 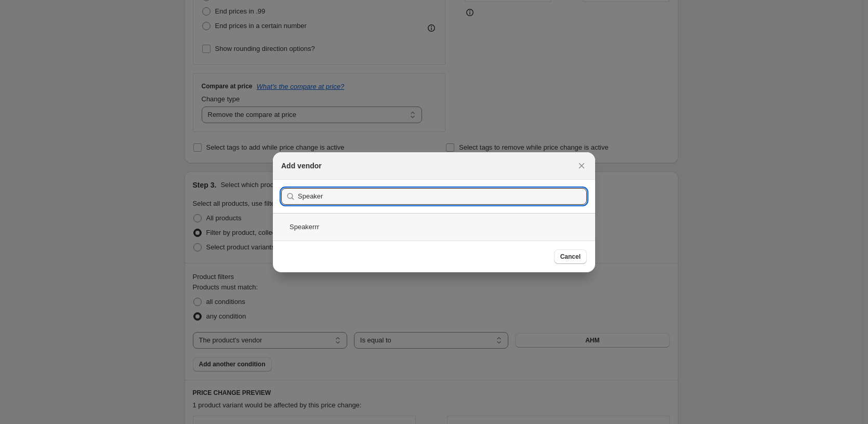 What do you see at coordinates (581, 166) in the screenshot?
I see `button: Close` at bounding box center [581, 166].